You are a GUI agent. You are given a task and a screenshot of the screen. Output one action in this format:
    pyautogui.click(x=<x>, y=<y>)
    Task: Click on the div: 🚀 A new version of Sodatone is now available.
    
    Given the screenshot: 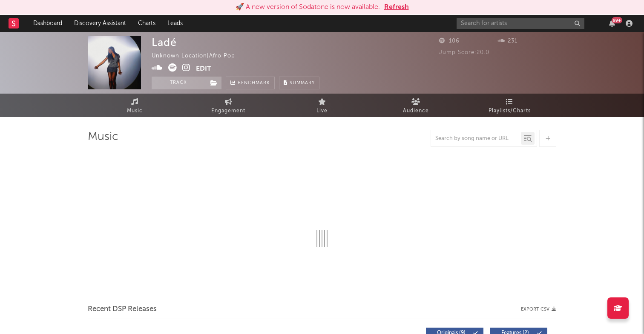 What is the action you would take?
    pyautogui.click(x=307, y=7)
    